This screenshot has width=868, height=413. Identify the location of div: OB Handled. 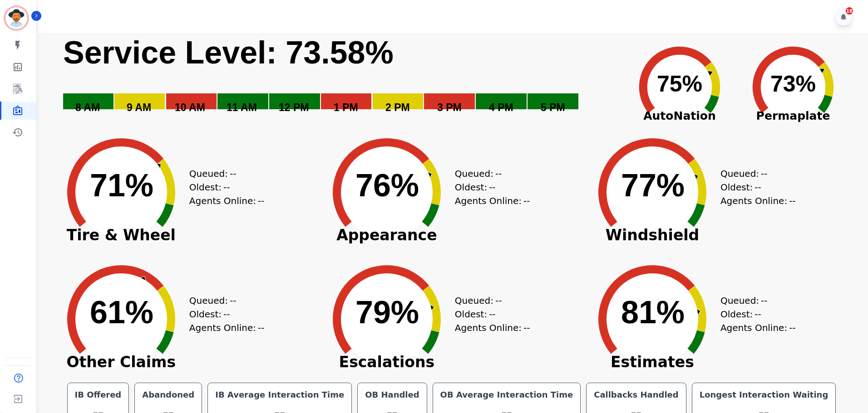
(392, 395).